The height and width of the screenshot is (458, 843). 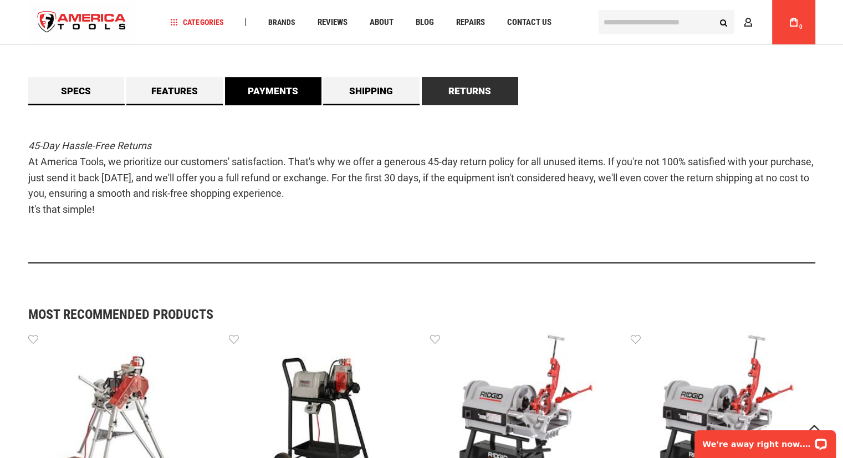 What do you see at coordinates (82, 22) in the screenshot?
I see `img: America Tools` at bounding box center [82, 22].